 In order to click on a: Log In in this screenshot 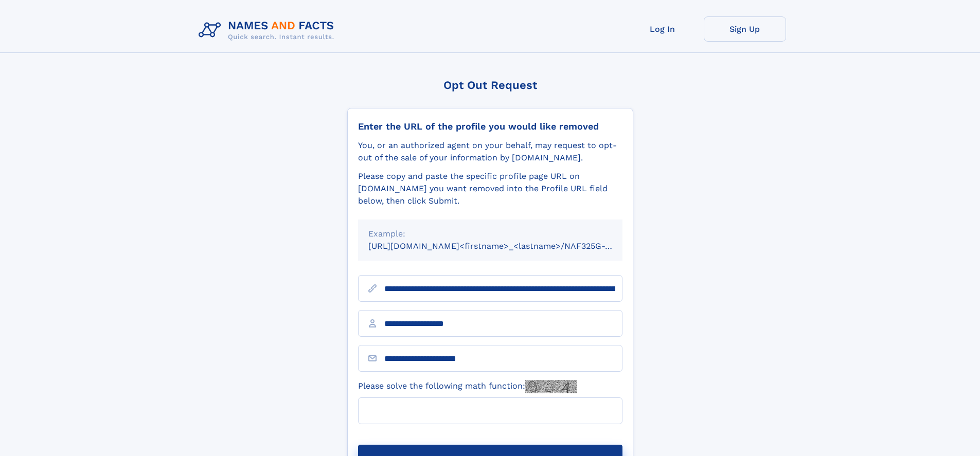, I will do `click(662, 29)`.